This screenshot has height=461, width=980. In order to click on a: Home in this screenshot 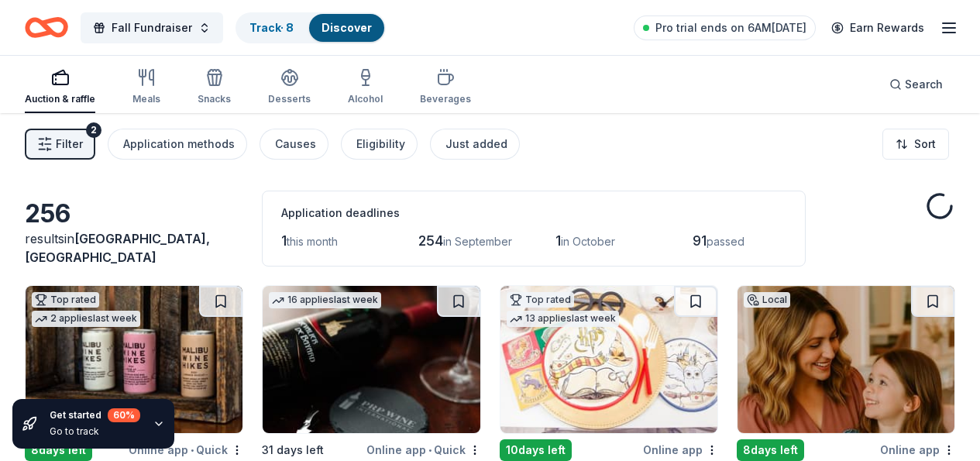, I will do `click(47, 27)`.